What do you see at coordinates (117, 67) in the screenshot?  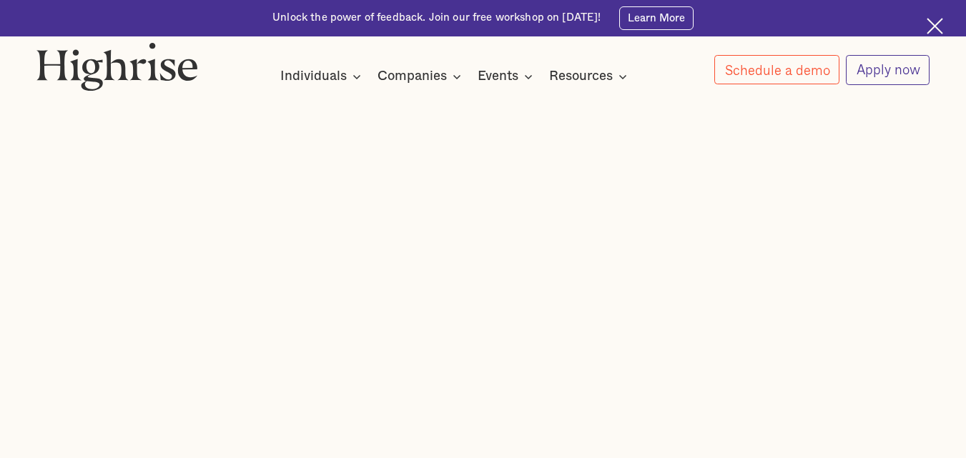 I see `img: Highrise logo` at bounding box center [117, 67].